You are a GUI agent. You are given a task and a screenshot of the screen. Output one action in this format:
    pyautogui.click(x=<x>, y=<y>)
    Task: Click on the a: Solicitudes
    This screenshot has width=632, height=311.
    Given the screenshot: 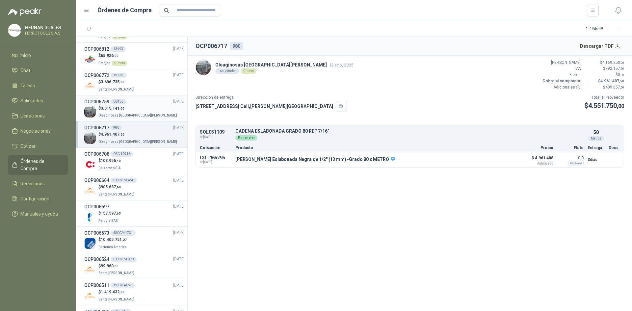 What is the action you would take?
    pyautogui.click(x=38, y=101)
    